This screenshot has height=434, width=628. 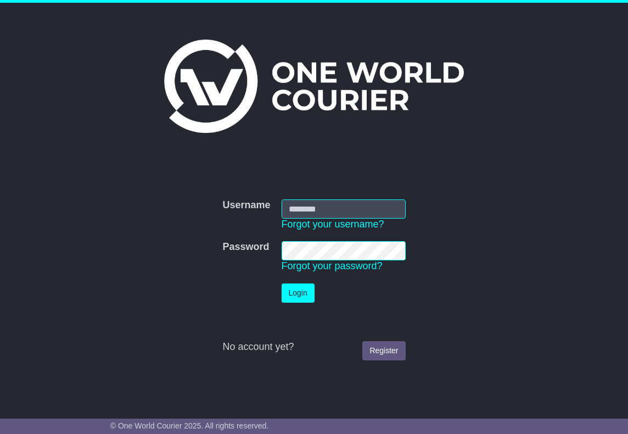 I want to click on a: Forgot your password?, so click(x=332, y=266).